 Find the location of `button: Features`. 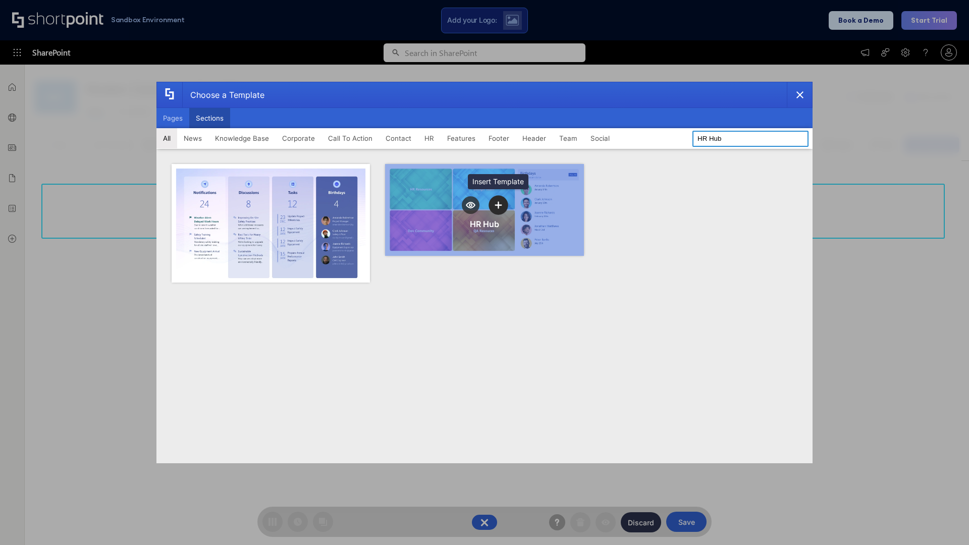

button: Features is located at coordinates (461, 138).